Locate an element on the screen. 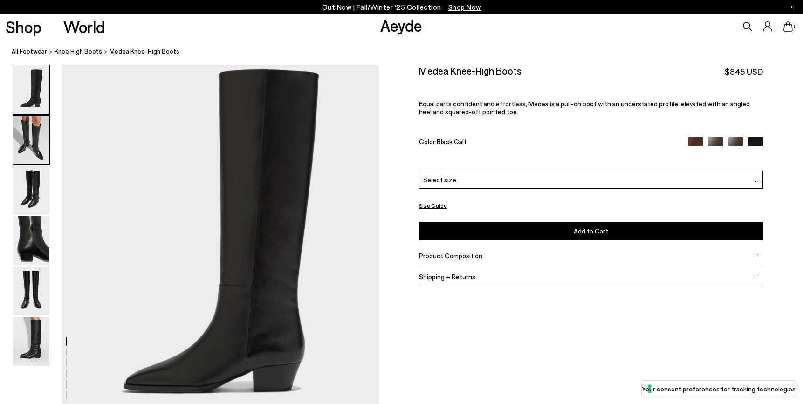  label: Your consent preferences for tracking technologies is located at coordinates (719, 389).